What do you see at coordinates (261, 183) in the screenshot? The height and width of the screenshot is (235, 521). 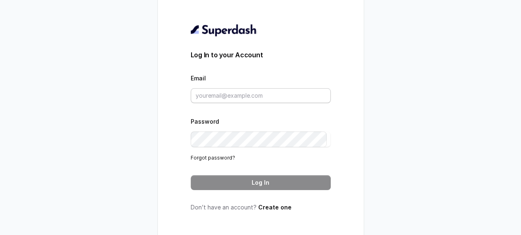 I see `button: Log In` at bounding box center [261, 183].